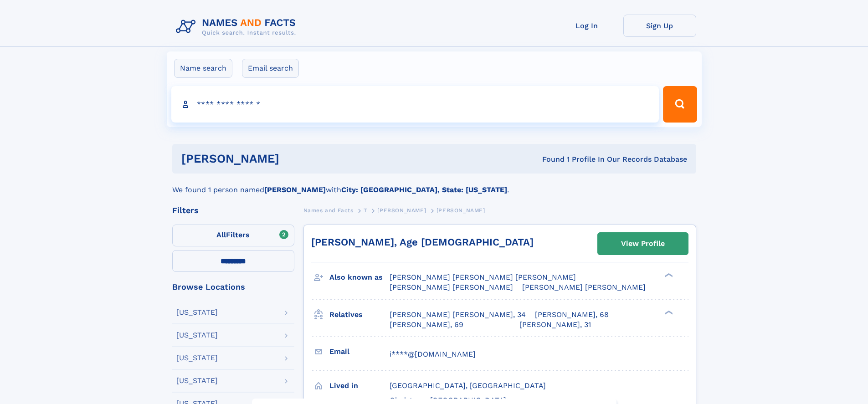 This screenshot has width=868, height=404. I want to click on h3: Also known as, so click(360, 277).